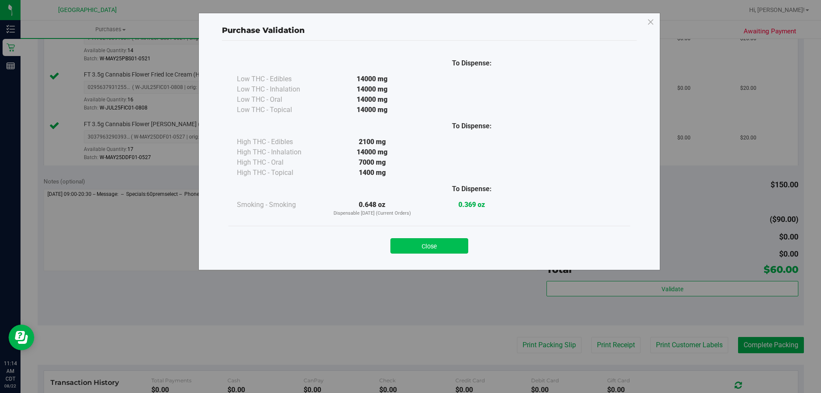 The width and height of the screenshot is (821, 393). I want to click on div: 7000 mg, so click(372, 163).